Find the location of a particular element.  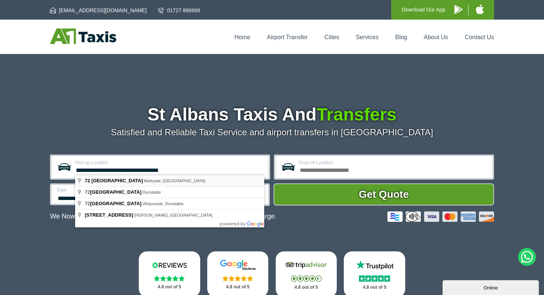

label: Date is located at coordinates (104, 190).